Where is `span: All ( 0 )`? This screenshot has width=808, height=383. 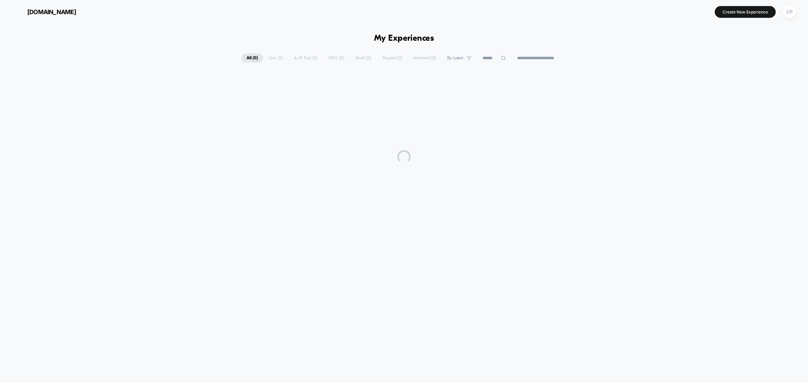 span: All ( 0 ) is located at coordinates (252, 58).